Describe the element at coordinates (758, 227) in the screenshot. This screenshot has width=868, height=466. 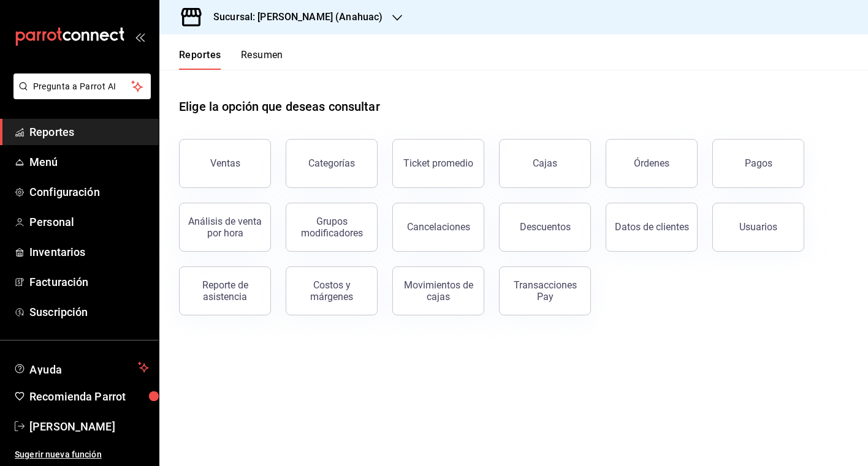
I see `div: Usuarios` at that location.